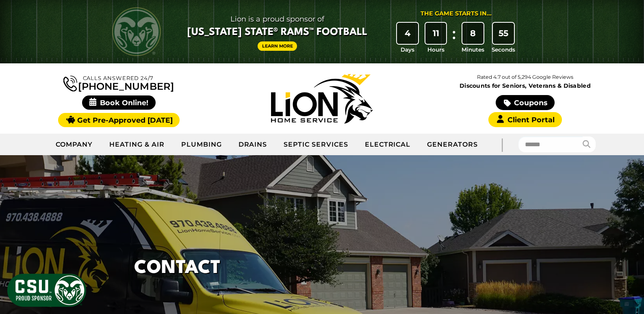 Image resolution: width=644 pixels, height=314 pixels. Describe the element at coordinates (473, 50) in the screenshot. I see `span: Minutes` at that location.